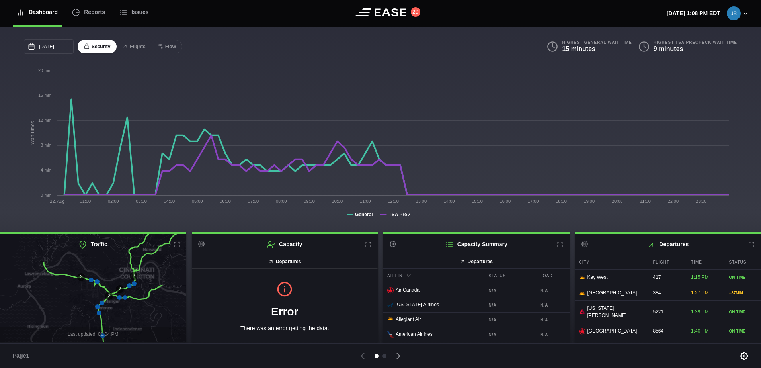 The image size is (761, 368). Describe the element at coordinates (449, 201) in the screenshot. I see `text: 14:00` at that location.